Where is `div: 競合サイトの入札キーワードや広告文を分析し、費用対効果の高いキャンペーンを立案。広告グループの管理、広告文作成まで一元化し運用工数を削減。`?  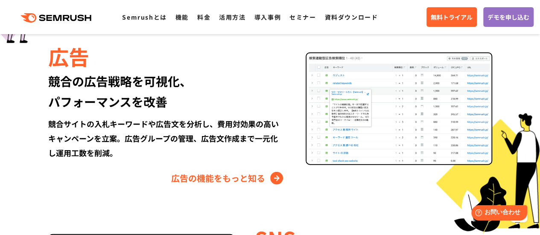 div: 競合サイトの入札キーワードや広告文を分析し、費用対効果の高いキャンペーンを立案。広告グループの管理、広告文作成まで一元化し運用工数を削減。 is located at coordinates (167, 138).